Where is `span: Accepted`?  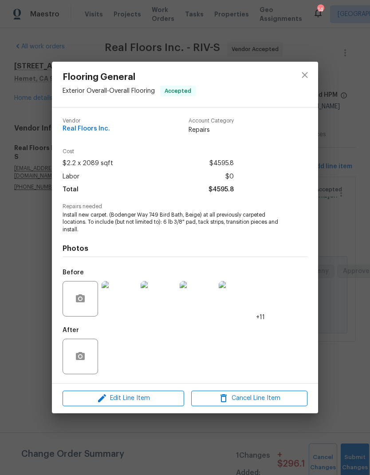
span: Accepted is located at coordinates (178, 91).